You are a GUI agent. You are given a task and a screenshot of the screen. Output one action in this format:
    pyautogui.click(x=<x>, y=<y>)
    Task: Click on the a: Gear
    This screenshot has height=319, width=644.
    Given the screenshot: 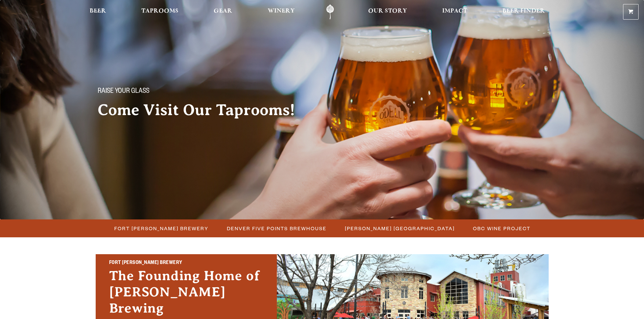 What is the action you would take?
    pyautogui.click(x=223, y=12)
    